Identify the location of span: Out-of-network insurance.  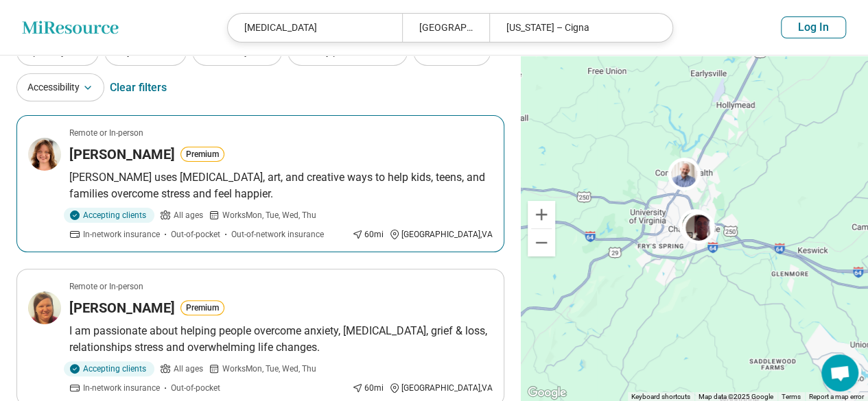
(277, 234).